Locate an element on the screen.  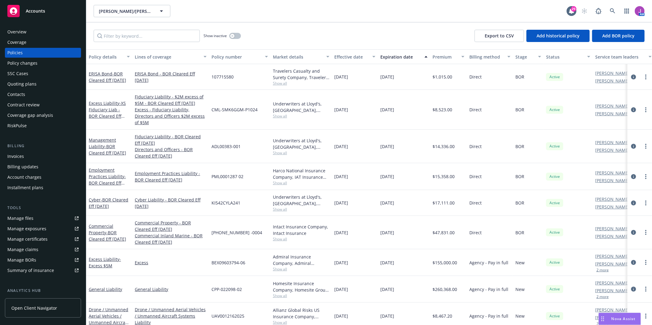
div: Manage BORs is located at coordinates (22, 260).